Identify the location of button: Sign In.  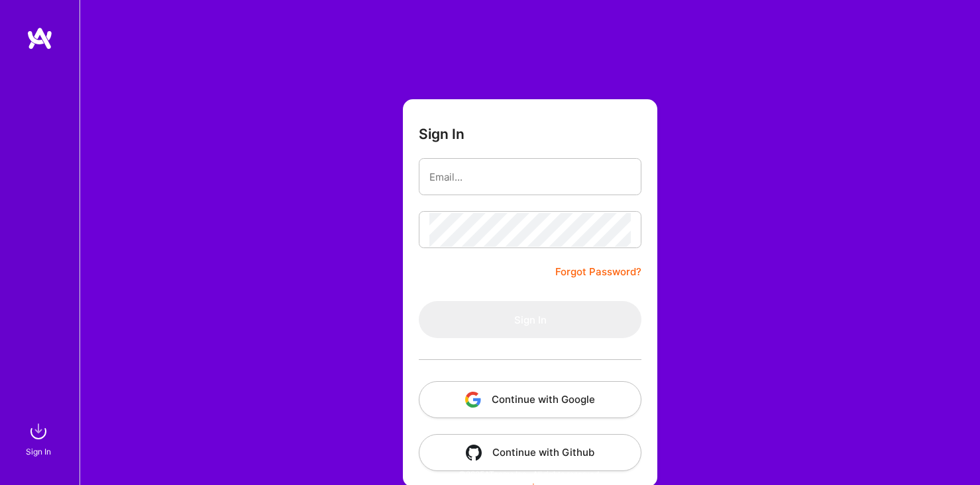
(530, 320).